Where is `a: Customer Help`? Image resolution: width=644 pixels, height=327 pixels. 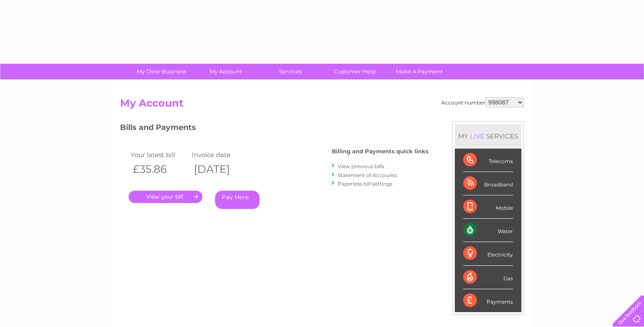 a: Customer Help is located at coordinates (354, 72).